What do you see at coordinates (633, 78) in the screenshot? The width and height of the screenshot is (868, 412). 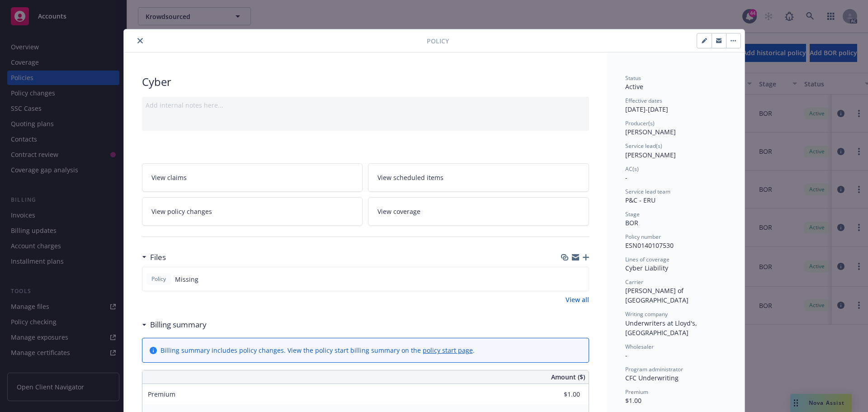 I see `span: Status` at bounding box center [633, 78].